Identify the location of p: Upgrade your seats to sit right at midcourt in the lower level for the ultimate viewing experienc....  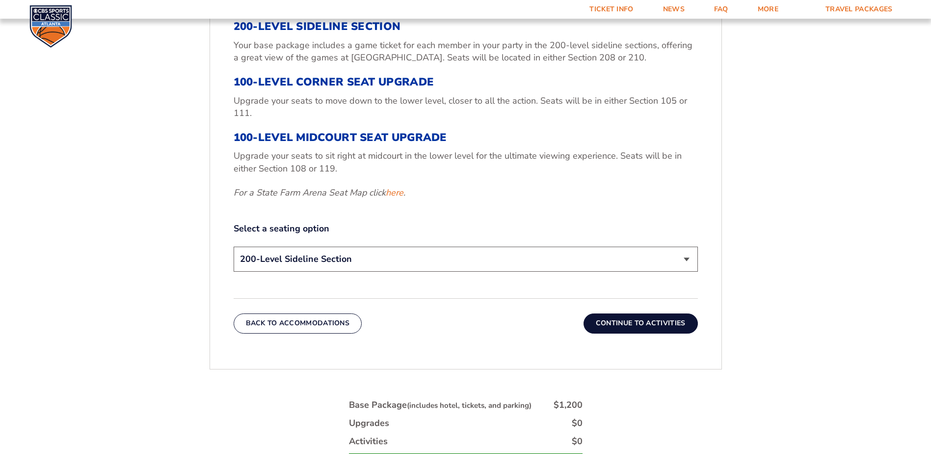
(466, 162).